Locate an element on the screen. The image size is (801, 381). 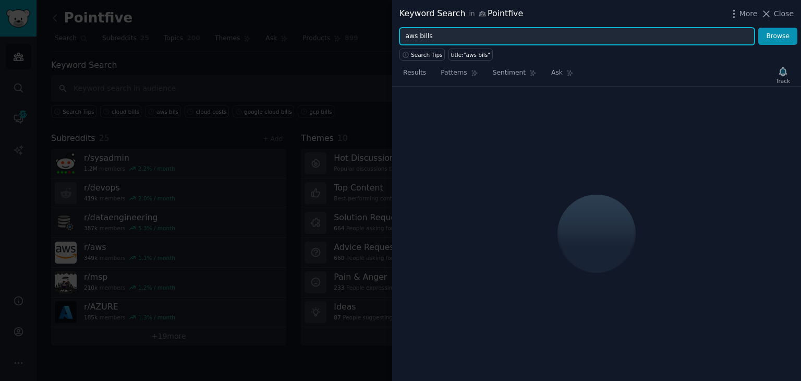
a: Patterns is located at coordinates (459, 75).